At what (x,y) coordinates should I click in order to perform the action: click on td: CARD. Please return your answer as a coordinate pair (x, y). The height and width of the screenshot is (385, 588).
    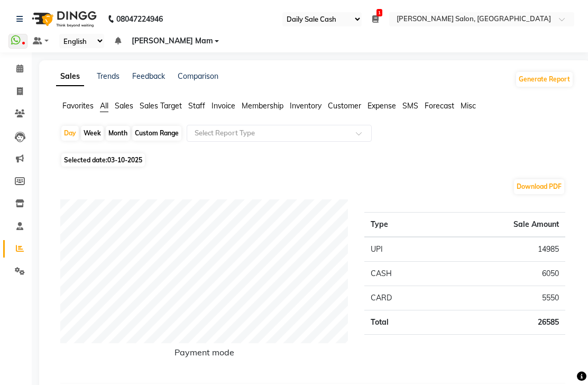
    Looking at the image, I should click on (401, 299).